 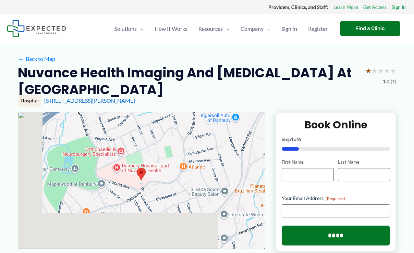 I want to click on a: Find a Clinic, so click(x=370, y=28).